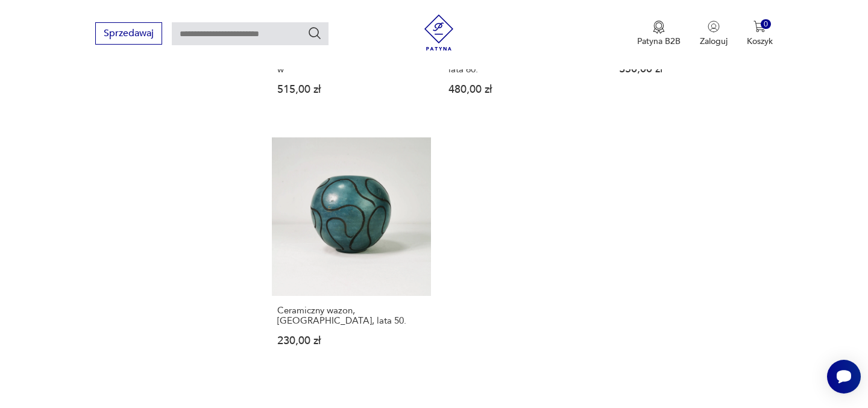  I want to click on button: 0Koszyk, so click(760, 33).